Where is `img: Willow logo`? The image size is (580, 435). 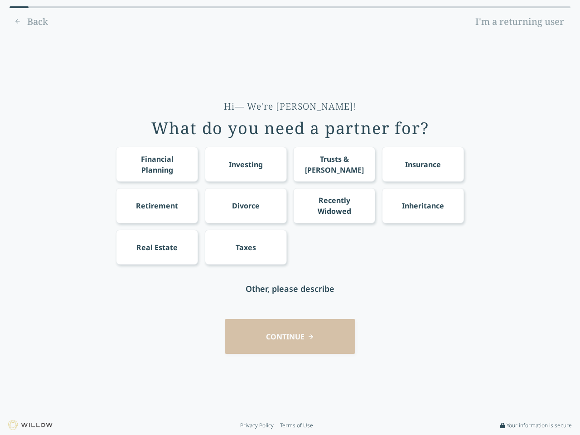 img: Willow logo is located at coordinates (30, 425).